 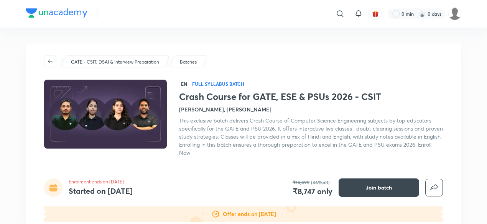 I want to click on button: avatar, so click(x=375, y=14).